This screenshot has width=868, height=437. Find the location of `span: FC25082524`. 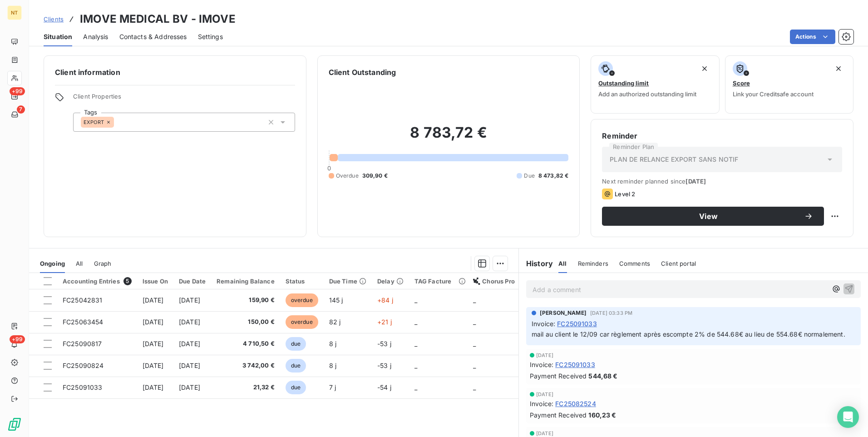

span: FC25082524 is located at coordinates (575, 404).